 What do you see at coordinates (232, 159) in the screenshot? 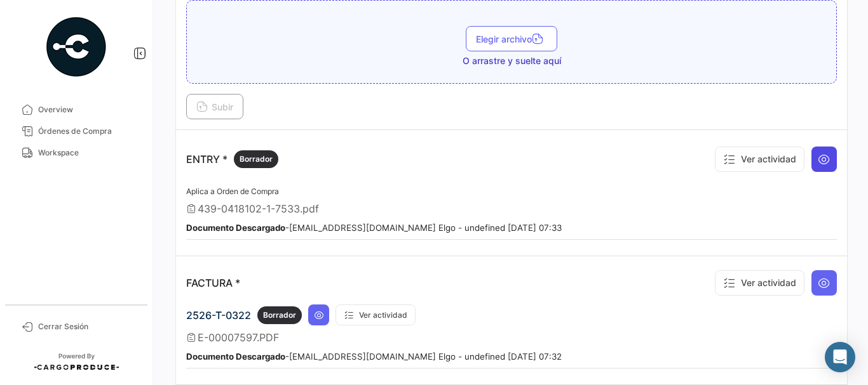
I see `p: ENTRY *` at bounding box center [232, 159].